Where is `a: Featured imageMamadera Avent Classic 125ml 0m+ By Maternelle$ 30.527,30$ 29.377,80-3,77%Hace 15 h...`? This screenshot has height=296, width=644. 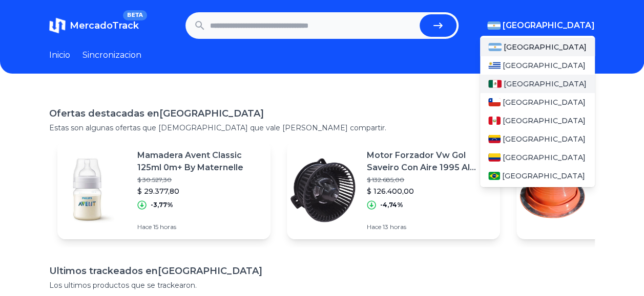
a: Featured imageMamadera Avent Classic 125ml 0m+ By Maternelle$ 30.527,30$ 29.377,80-3,77%Hace 15 h... is located at coordinates (164, 191).